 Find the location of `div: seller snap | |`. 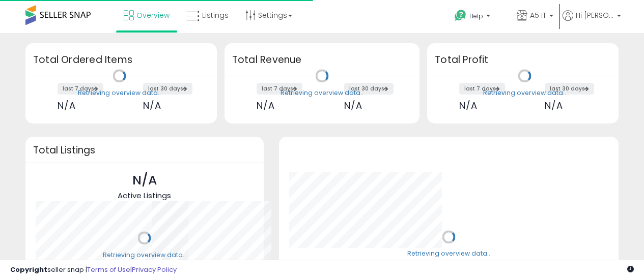

div: seller snap | | is located at coordinates (93, 270).